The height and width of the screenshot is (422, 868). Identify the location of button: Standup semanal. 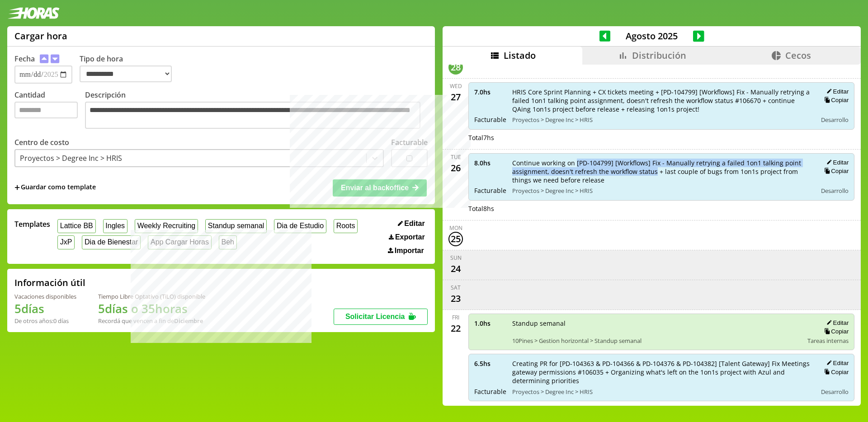
(236, 226).